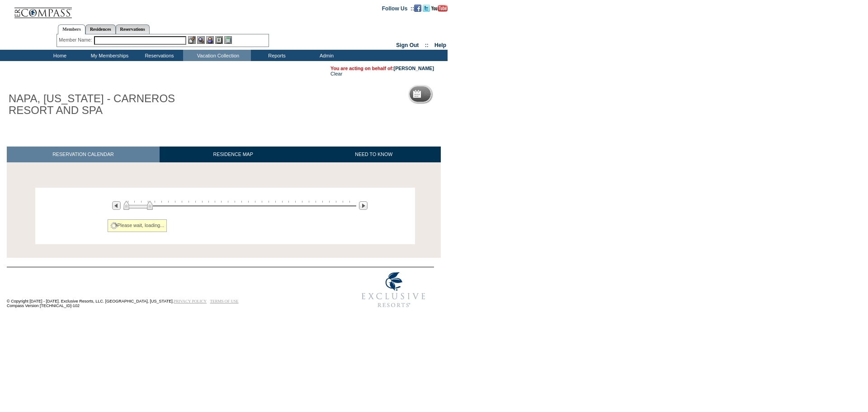 Image resolution: width=868 pixels, height=412 pixels. Describe the element at coordinates (224, 301) in the screenshot. I see `a: TERMS OF USE` at that location.